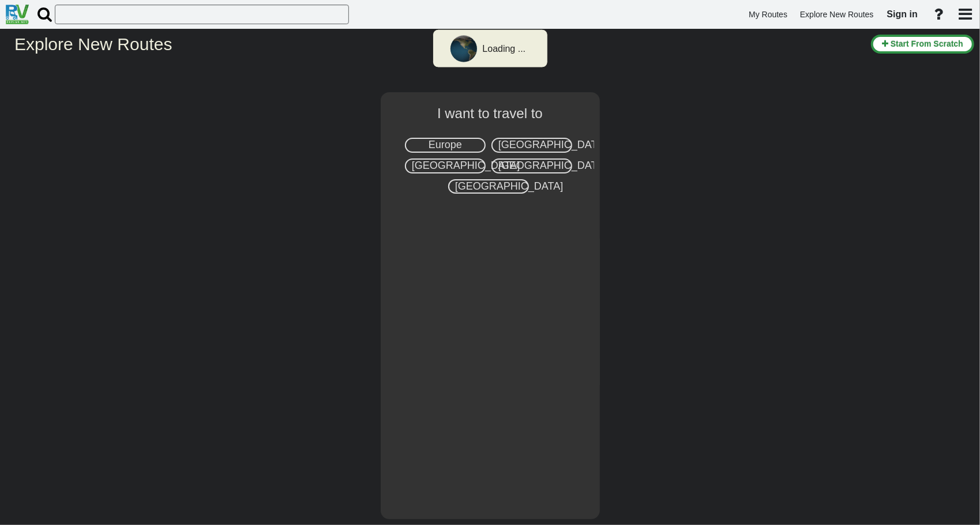  What do you see at coordinates (767, 14) in the screenshot?
I see `span: My Routes` at bounding box center [767, 14].